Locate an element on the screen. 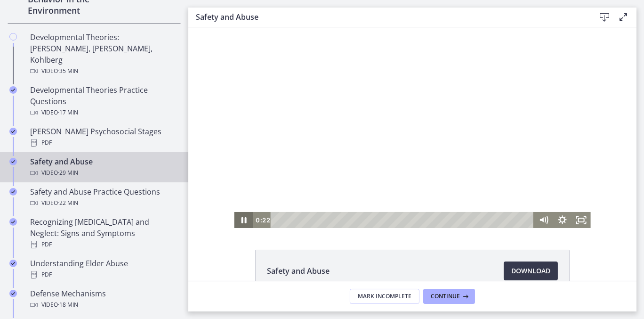  div: Playbar is located at coordinates (215, 193).